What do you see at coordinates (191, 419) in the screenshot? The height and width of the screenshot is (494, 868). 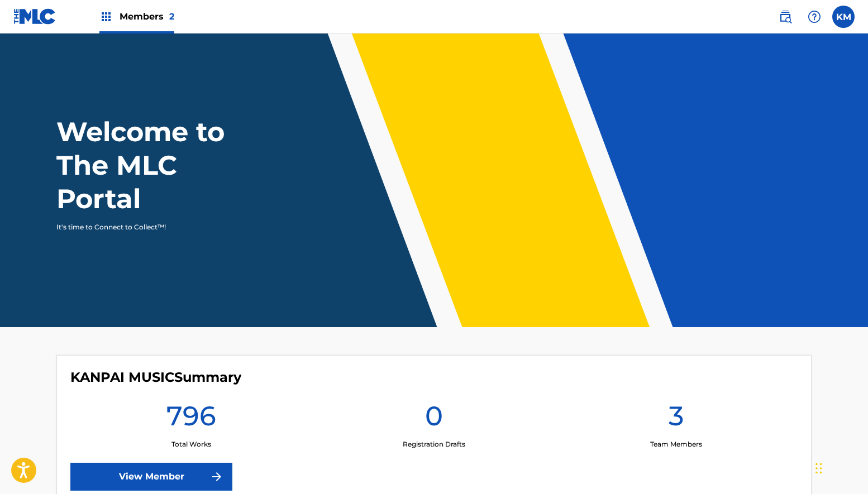 I see `h1: 796` at bounding box center [191, 419].